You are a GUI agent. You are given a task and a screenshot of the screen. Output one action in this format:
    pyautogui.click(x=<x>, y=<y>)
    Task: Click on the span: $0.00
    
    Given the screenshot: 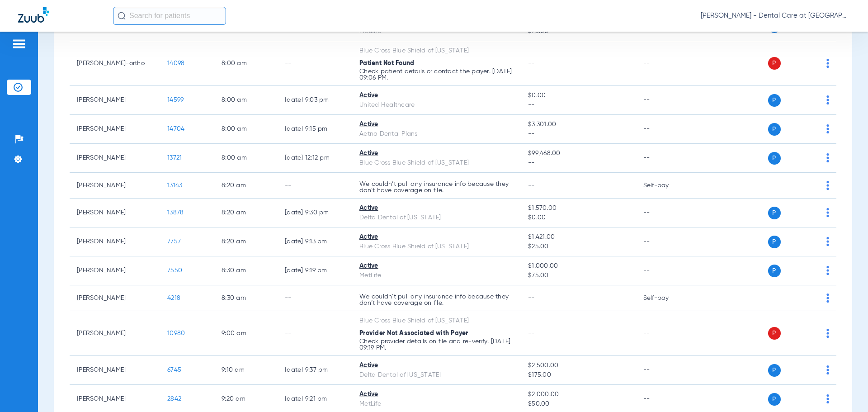 What is the action you would take?
    pyautogui.click(x=579, y=96)
    